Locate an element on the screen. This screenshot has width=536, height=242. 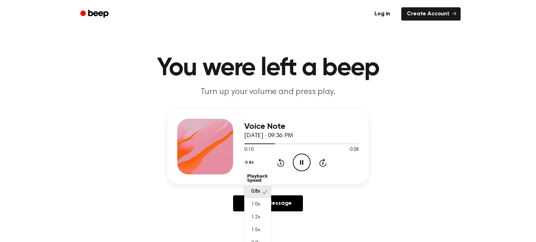
span: 1.2x is located at coordinates (255, 218).